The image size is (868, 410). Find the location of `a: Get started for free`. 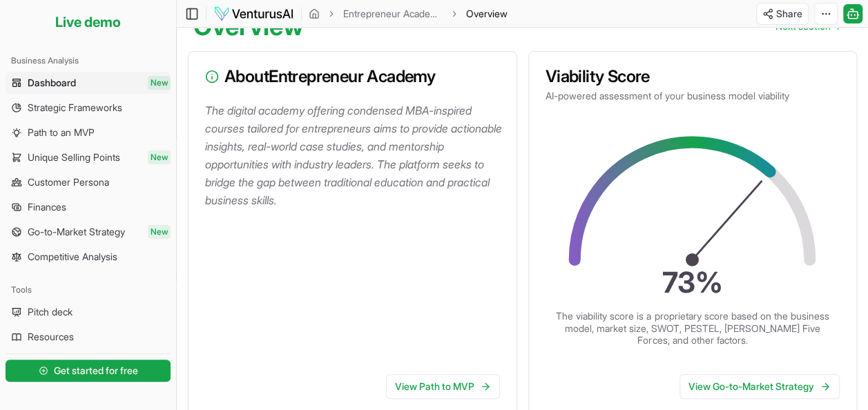

a: Get started for free is located at coordinates (87, 371).